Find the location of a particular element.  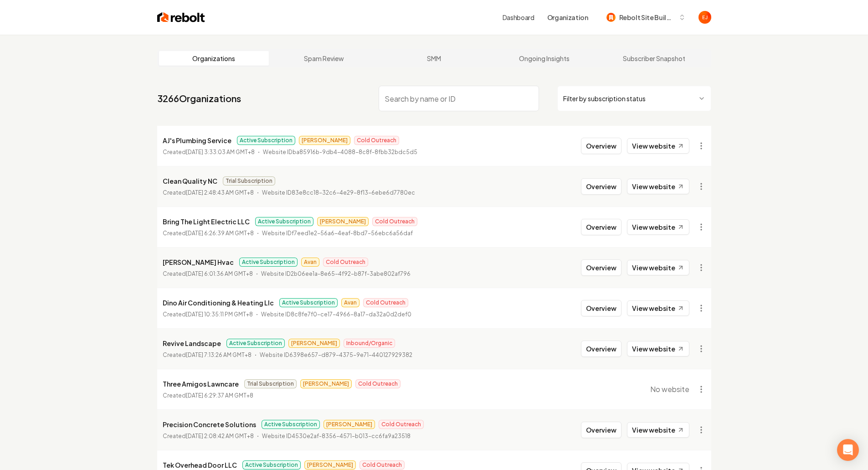

p: Website ID f7eed1e2-56a6-4eaf-8bd7-56ebc6a56daf is located at coordinates (337, 233).